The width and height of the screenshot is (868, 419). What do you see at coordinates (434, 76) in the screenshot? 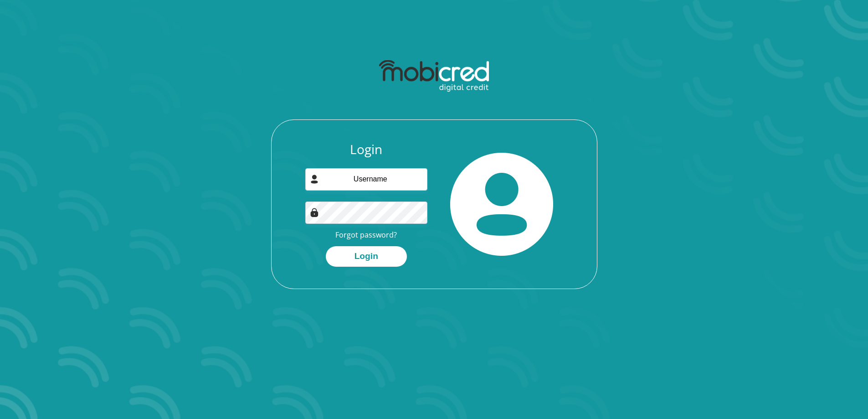
I see `img: mobicred logo` at bounding box center [434, 76].